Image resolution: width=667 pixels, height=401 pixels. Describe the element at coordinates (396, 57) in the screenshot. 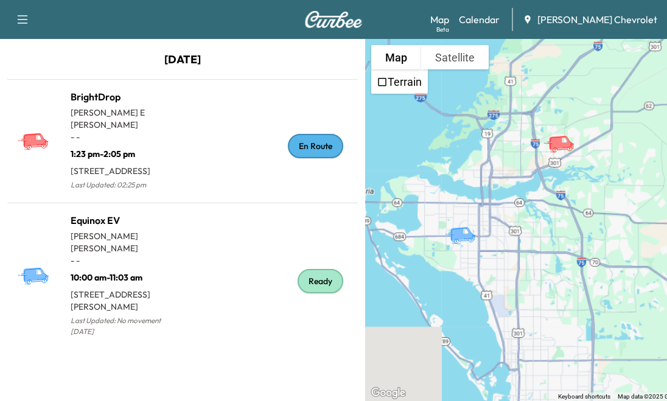

I see `button: Show street map` at that location.